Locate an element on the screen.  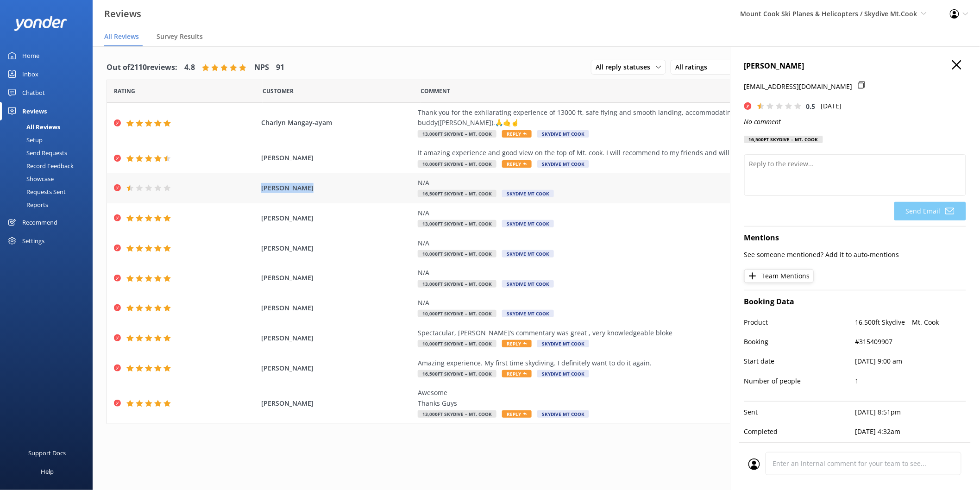
div: Requests Sent is located at coordinates (36, 192).